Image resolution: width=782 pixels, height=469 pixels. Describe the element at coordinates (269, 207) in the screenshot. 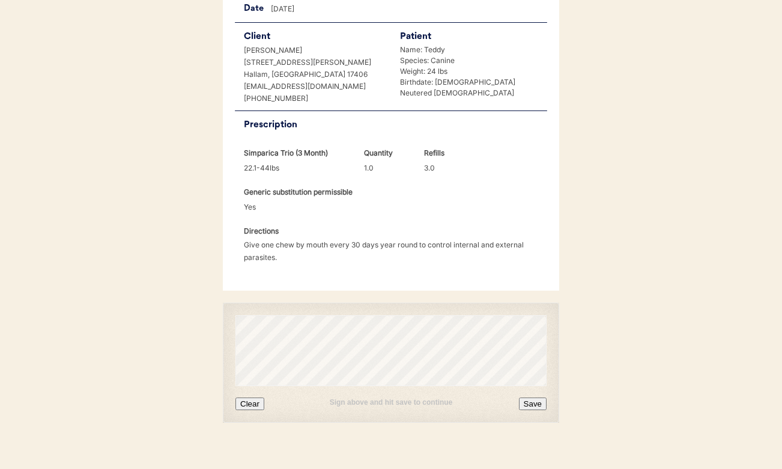

I see `div: Yes` at that location.